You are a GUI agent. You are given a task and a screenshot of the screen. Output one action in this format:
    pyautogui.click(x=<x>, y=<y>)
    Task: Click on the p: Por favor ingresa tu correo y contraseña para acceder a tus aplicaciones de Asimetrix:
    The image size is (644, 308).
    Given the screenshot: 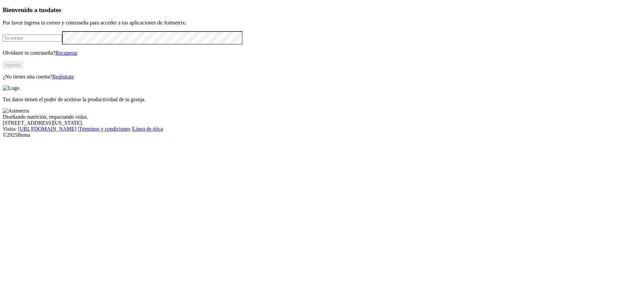 What is the action you would take?
    pyautogui.click(x=322, y=23)
    